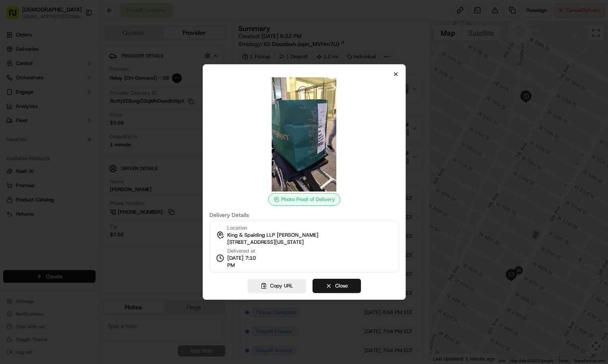 The height and width of the screenshot is (364, 608). I want to click on button: Close, so click(336, 286).